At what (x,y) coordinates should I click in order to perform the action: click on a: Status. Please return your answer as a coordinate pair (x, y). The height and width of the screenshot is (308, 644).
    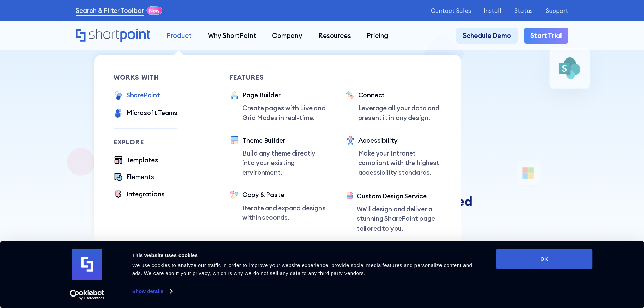
    Looking at the image, I should click on (523, 10).